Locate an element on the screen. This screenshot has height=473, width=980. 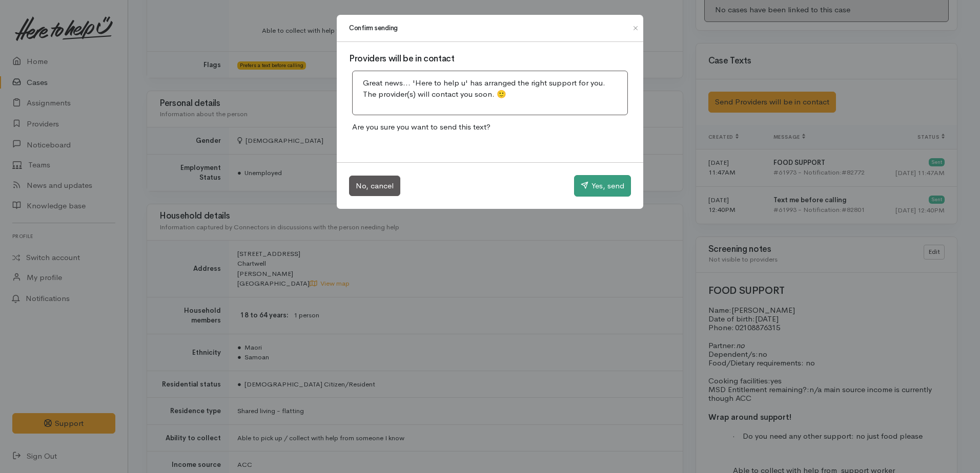
p: Are you sure you want to send this text? is located at coordinates (490, 127).